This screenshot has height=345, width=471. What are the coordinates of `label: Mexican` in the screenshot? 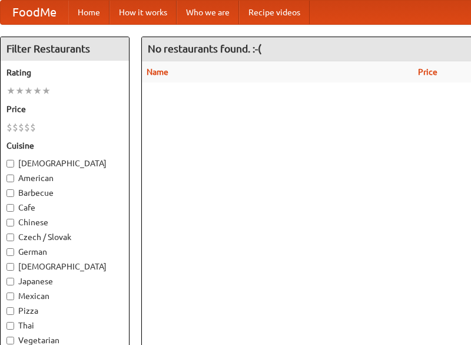 It's located at (65, 296).